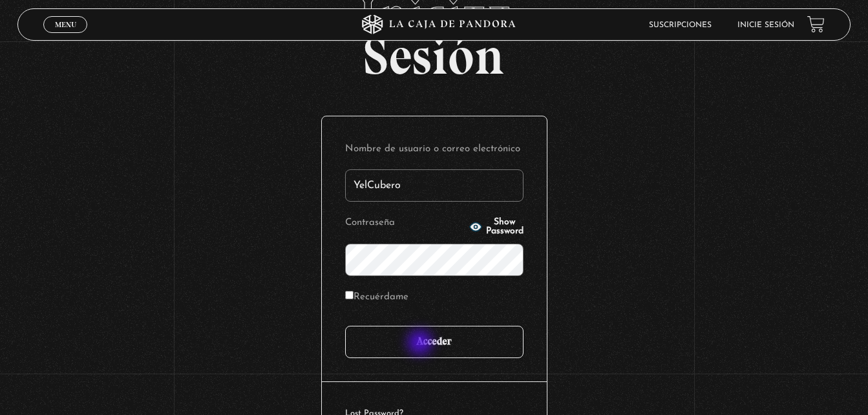 The height and width of the screenshot is (415, 868). I want to click on button: Show Password, so click(496, 227).